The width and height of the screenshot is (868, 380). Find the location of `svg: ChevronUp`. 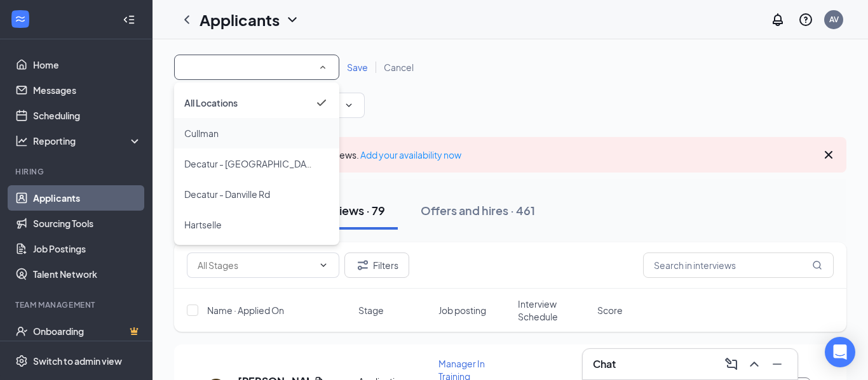

svg: ChevronUp is located at coordinates (754, 364).